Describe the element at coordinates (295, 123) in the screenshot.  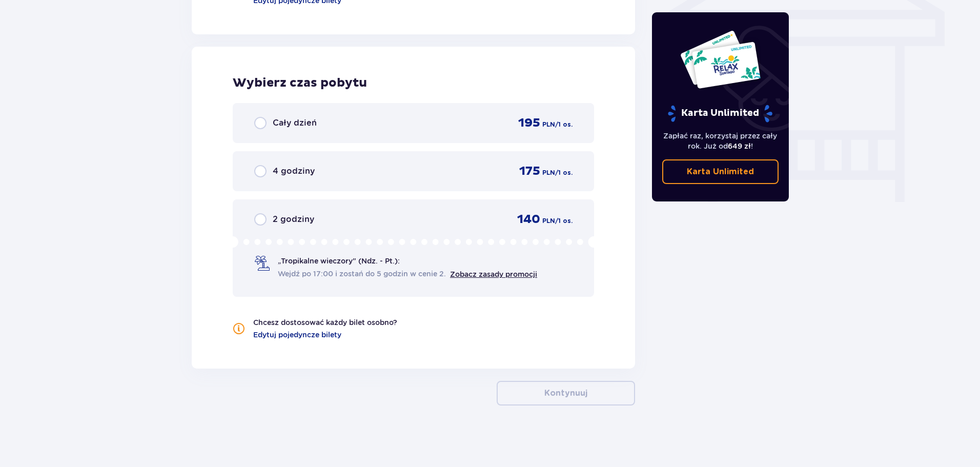
I see `span: Cały dzień` at that location.